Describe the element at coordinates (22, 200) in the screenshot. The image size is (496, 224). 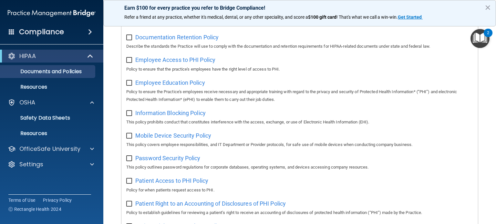
I see `a: Terms of Use` at that location.